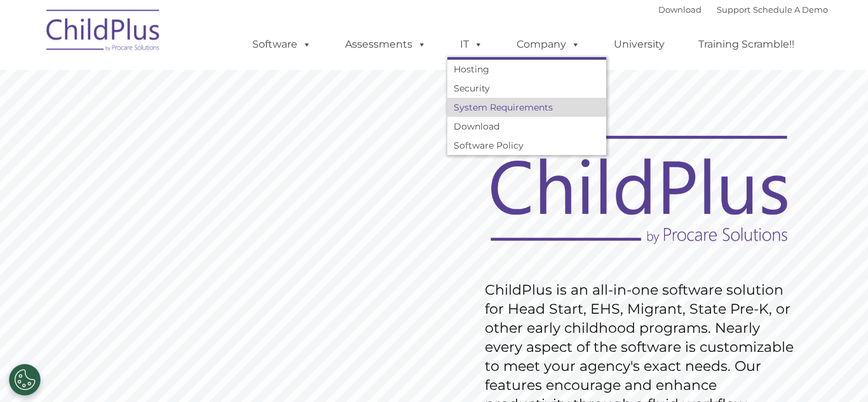  Describe the element at coordinates (746, 44) in the screenshot. I see `a: Training Scramble!!` at that location.